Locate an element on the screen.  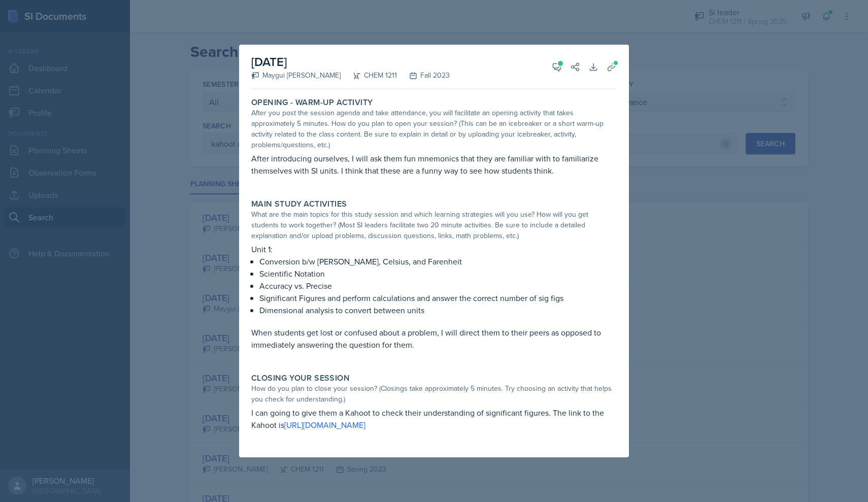
div: What are the main topics for this study session and which learning strategies will you use? How w... is located at coordinates (434, 225).